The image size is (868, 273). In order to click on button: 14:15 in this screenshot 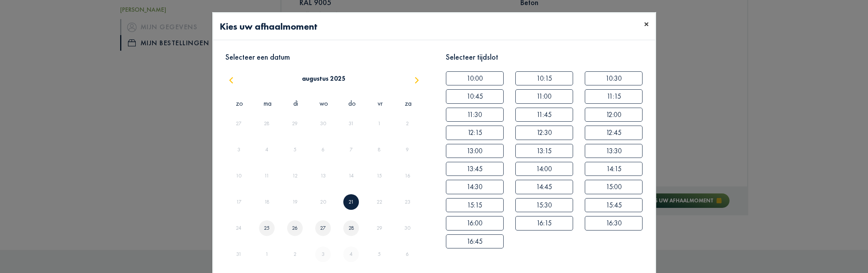, I will do `click(614, 169)`.